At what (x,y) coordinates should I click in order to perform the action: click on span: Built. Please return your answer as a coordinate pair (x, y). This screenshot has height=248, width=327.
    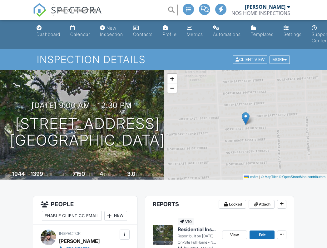
    Looking at the image, I should click on (8, 174).